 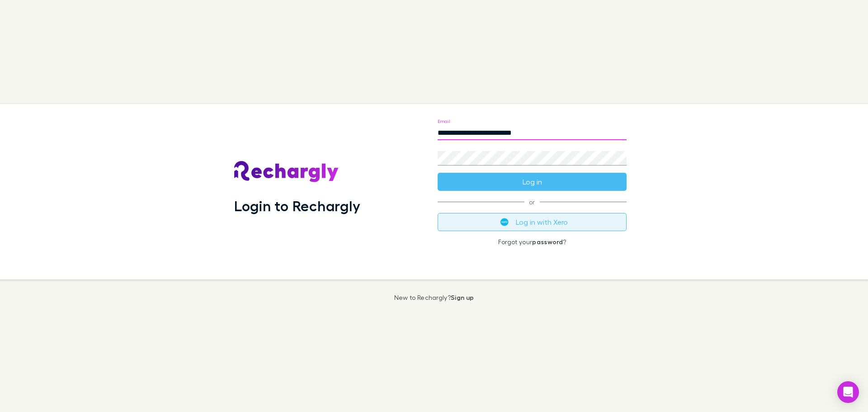 What do you see at coordinates (532, 201) in the screenshot?
I see `span: or` at bounding box center [532, 201].